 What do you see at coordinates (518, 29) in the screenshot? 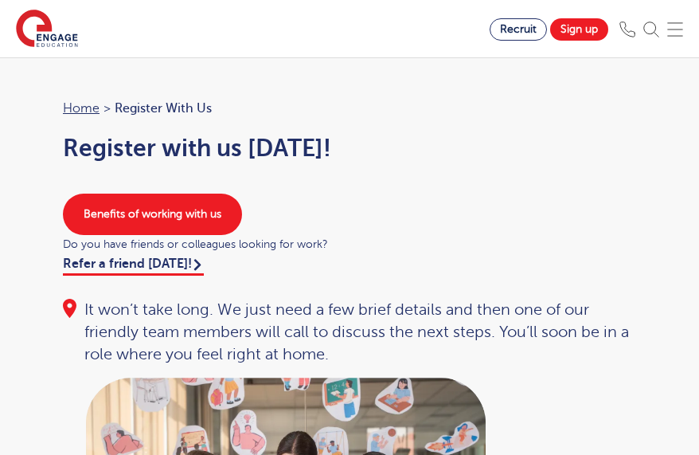
I see `a: Recruit` at bounding box center [518, 29].